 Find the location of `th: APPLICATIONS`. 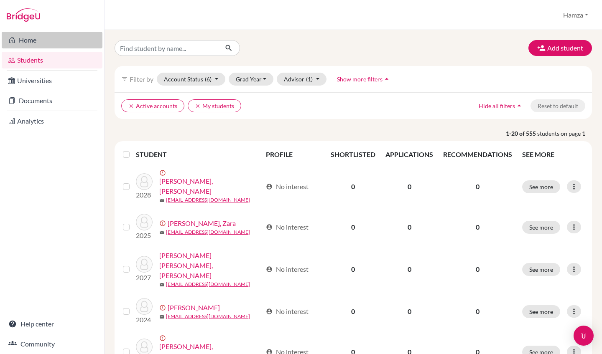

th: APPLICATIONS is located at coordinates (409, 155).